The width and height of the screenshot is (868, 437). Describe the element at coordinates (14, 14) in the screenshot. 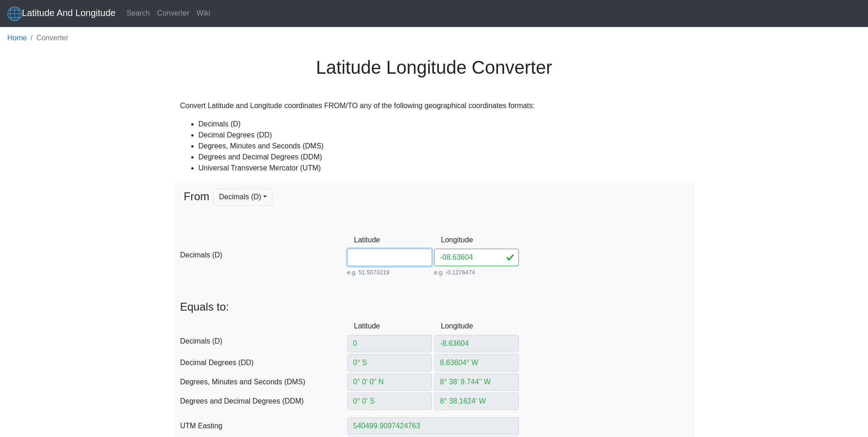

I see `img: Latitude And Longitude` at that location.